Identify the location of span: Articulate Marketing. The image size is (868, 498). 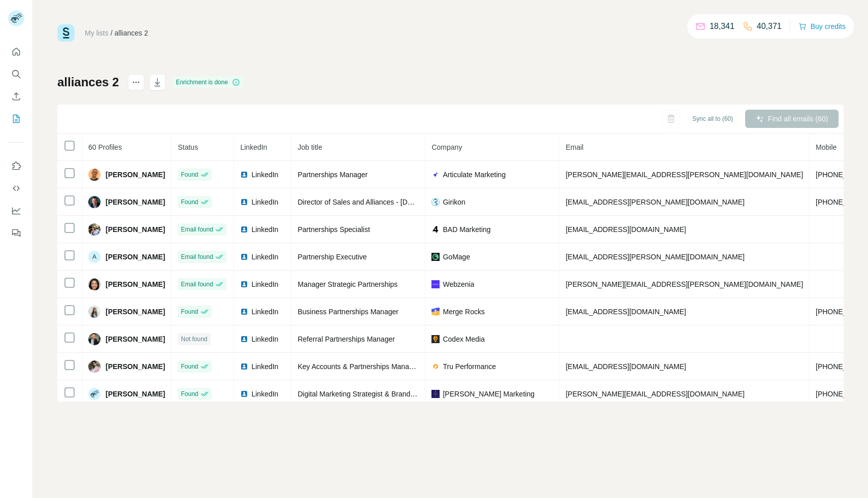
(474, 175).